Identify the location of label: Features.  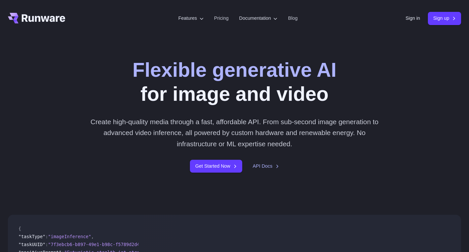
(191, 18).